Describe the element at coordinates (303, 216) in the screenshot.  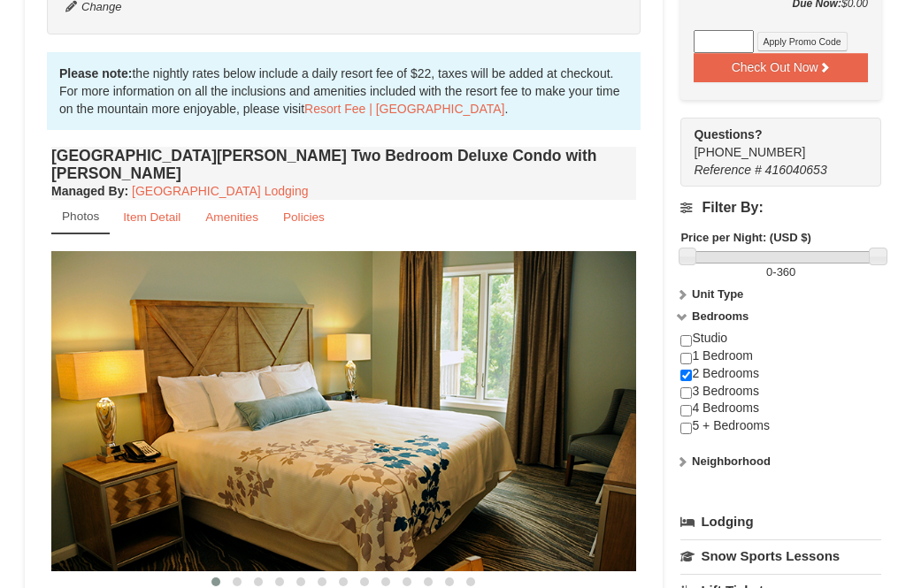
I see `small: Policies` at that location.